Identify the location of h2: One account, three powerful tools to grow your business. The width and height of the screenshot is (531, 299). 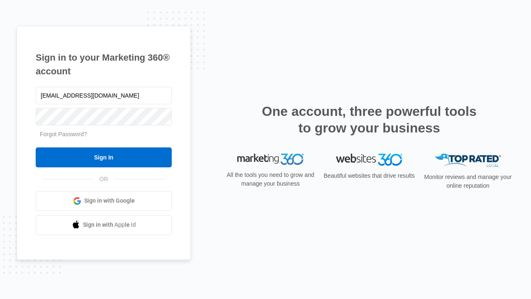
(369, 120).